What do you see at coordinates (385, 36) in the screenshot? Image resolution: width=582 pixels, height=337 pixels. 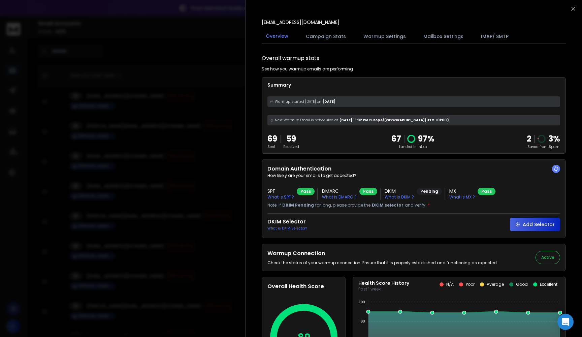 I see `button: Warmup Settings` at bounding box center [385, 36].